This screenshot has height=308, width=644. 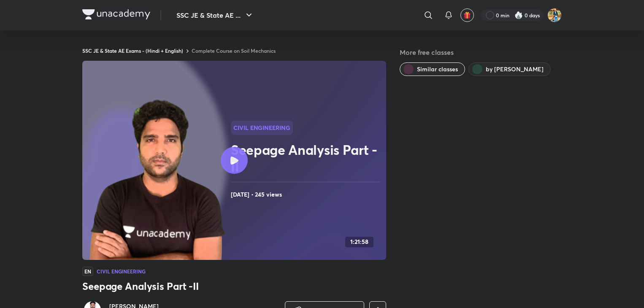 What do you see at coordinates (554, 15) in the screenshot?
I see `img: Tampoo Sambyal` at bounding box center [554, 15].